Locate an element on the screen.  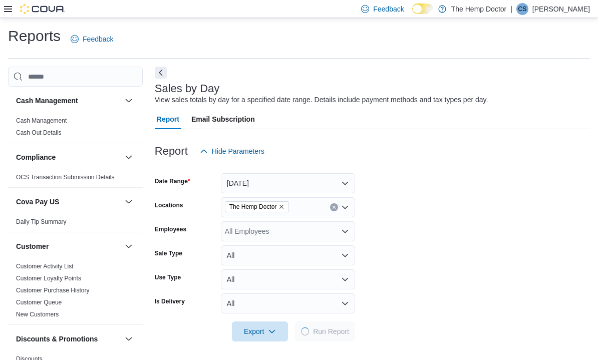
button: Remove The Hemp Doctor from selection in this group is located at coordinates (282, 207).